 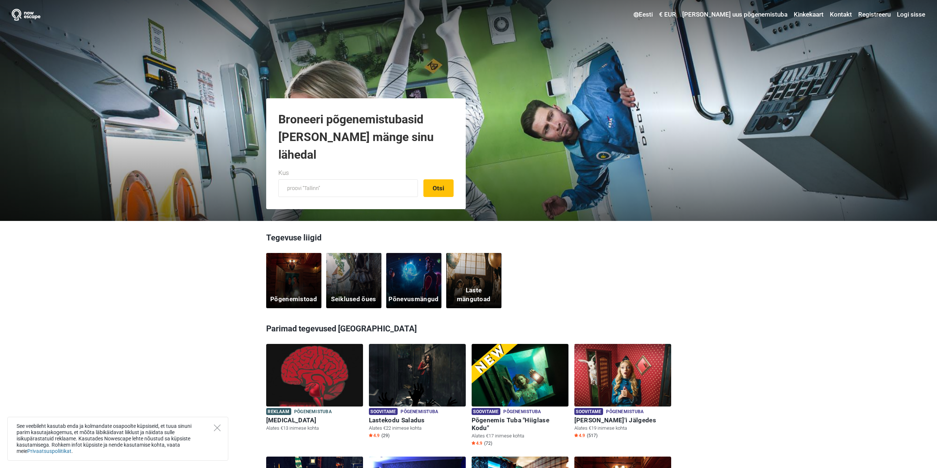 I want to click on a: € EUR, so click(x=668, y=15).